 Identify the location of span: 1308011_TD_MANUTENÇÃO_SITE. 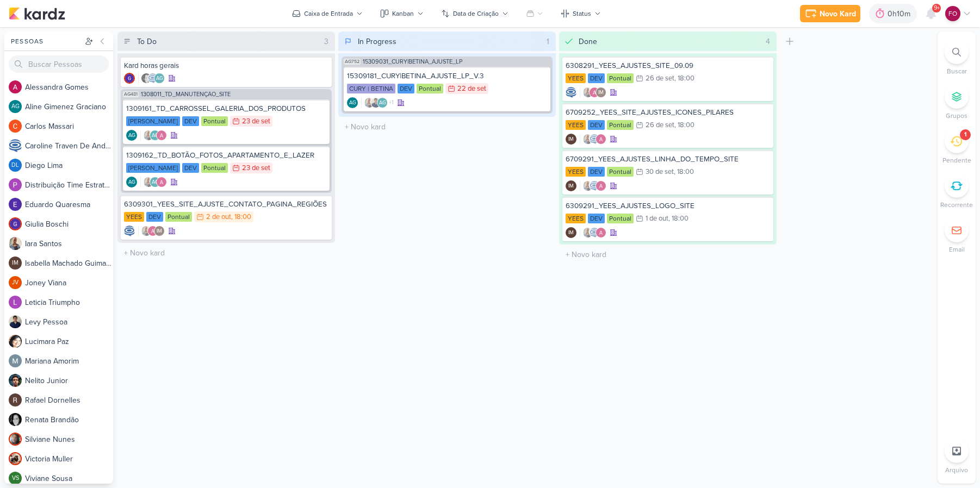
(185, 94).